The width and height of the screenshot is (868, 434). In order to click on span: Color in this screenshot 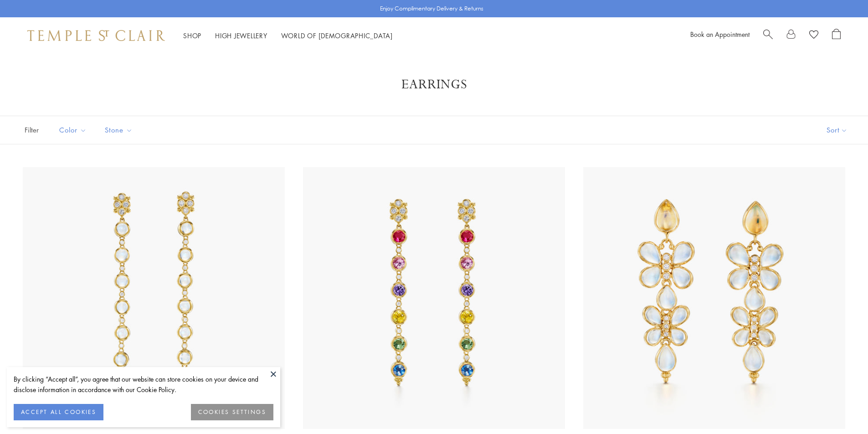, I will do `click(74, 130)`.